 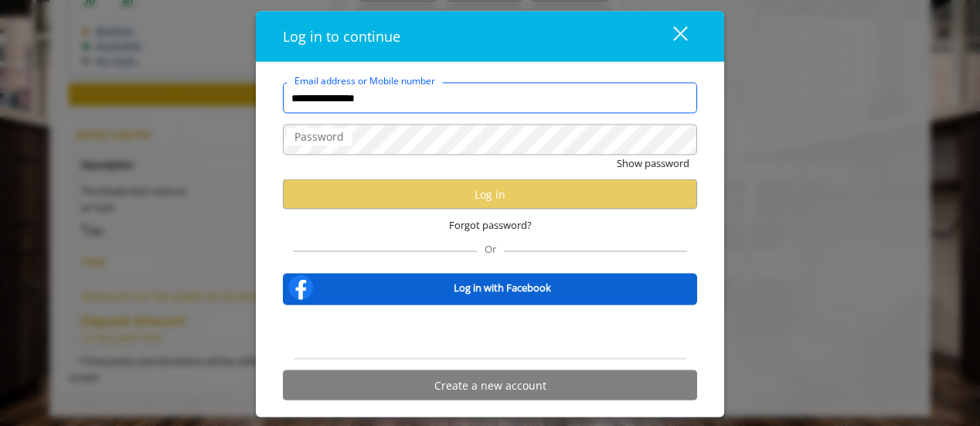 I want to click on span: Forgot password?, so click(x=490, y=225).